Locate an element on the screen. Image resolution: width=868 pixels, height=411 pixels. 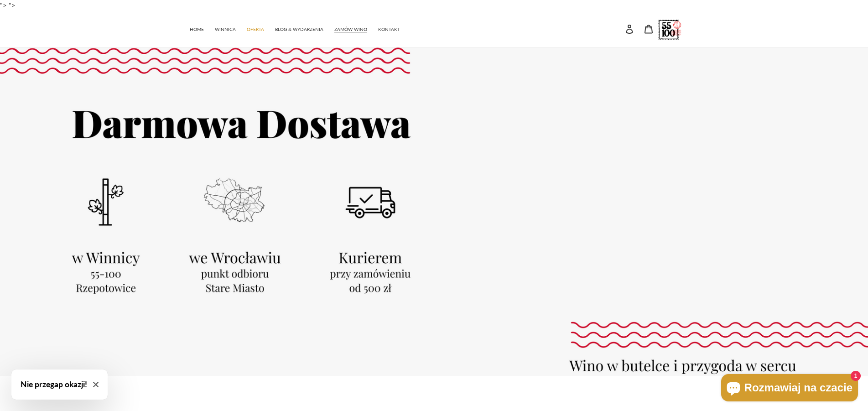
inbox-online-store-chat: Czat w sklepie online Shopify is located at coordinates (790, 388).